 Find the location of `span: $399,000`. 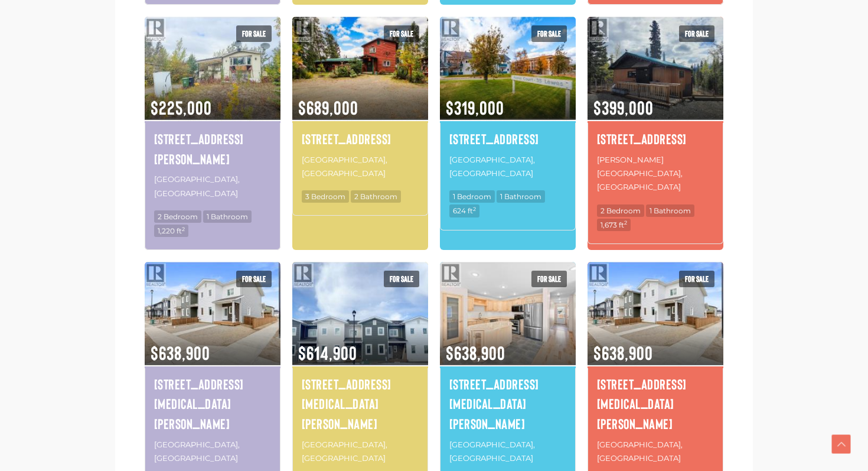

span: $399,000 is located at coordinates (655, 100).